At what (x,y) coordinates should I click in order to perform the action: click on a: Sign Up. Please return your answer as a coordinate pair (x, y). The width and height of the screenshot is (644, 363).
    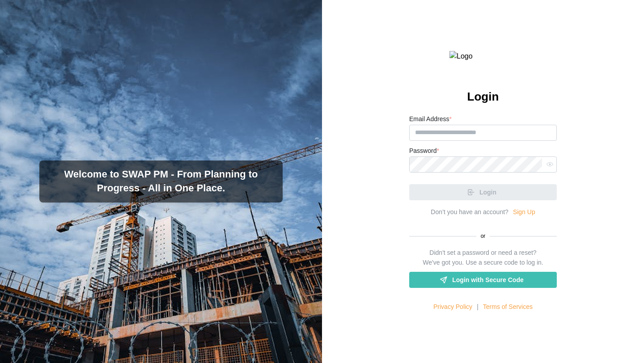
    Looking at the image, I should click on (524, 212).